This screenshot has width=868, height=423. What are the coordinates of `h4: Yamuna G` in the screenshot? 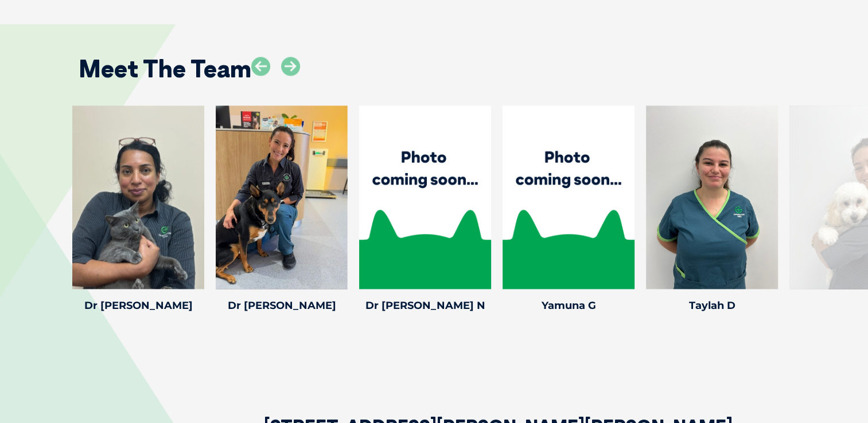 It's located at (569, 305).